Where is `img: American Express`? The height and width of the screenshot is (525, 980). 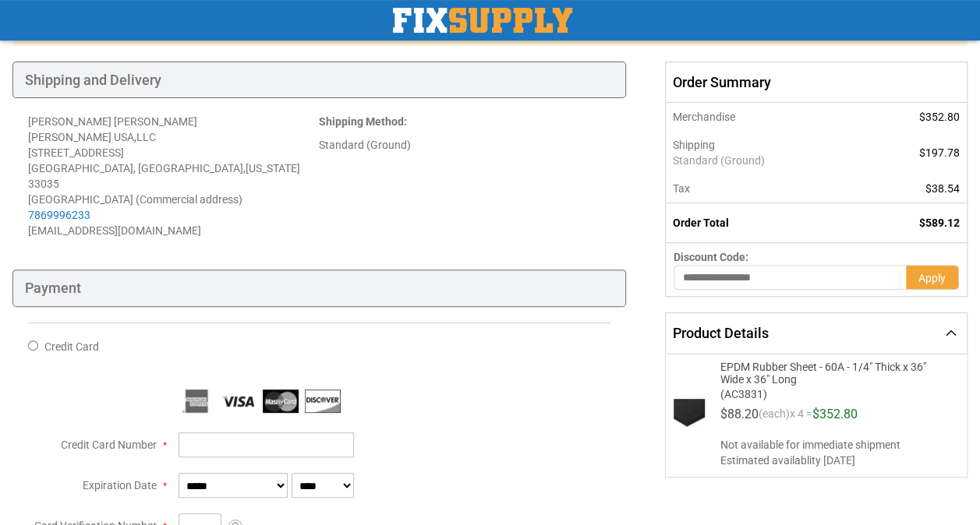 img: American Express is located at coordinates (196, 401).